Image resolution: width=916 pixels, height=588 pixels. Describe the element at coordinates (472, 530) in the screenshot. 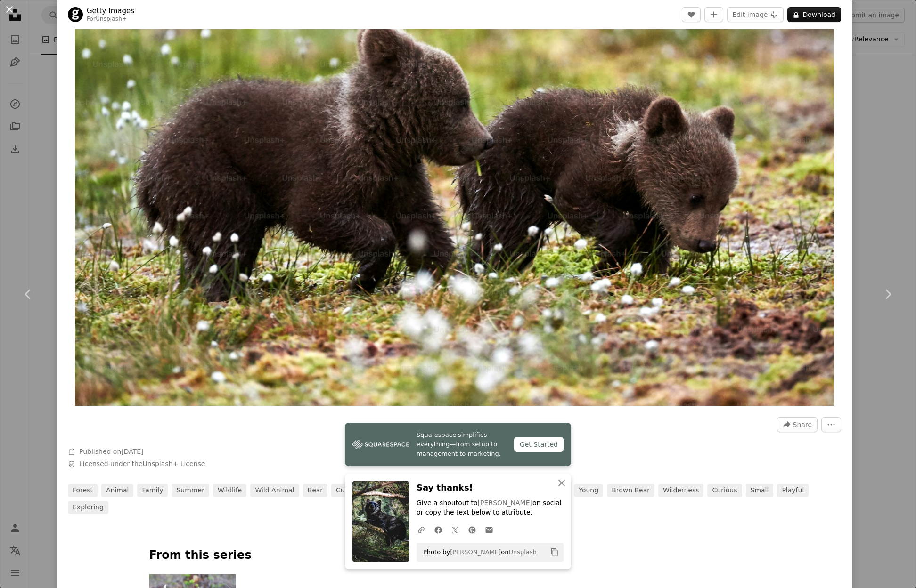

I see `a: Share on Pinterest` at that location.